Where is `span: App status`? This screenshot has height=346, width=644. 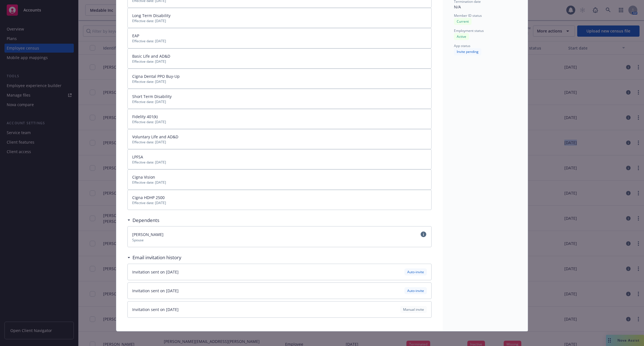
span: App status is located at coordinates (462, 46).